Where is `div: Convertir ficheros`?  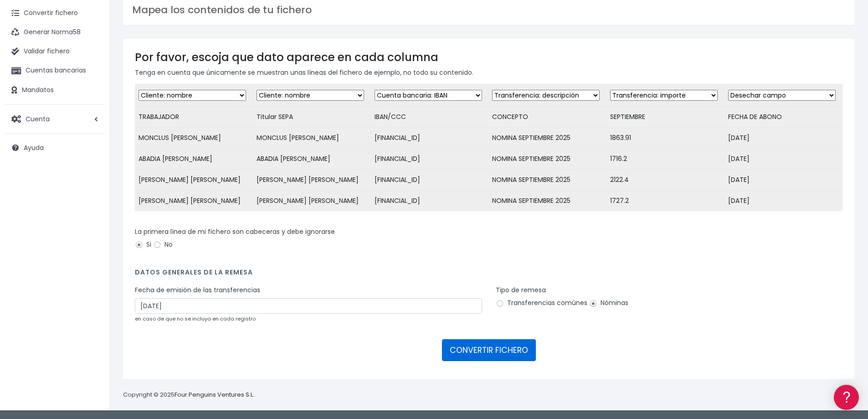
div: Convertir ficheros is located at coordinates (91, 105).